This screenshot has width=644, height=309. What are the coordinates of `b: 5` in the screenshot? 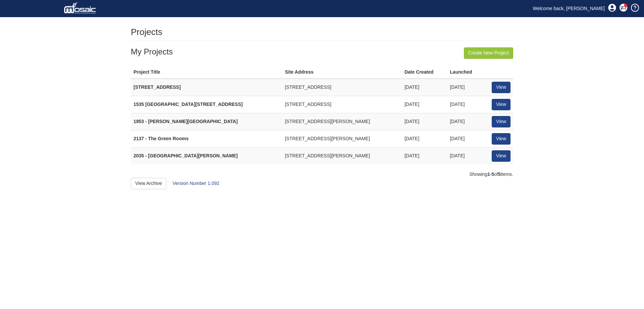 It's located at (499, 174).